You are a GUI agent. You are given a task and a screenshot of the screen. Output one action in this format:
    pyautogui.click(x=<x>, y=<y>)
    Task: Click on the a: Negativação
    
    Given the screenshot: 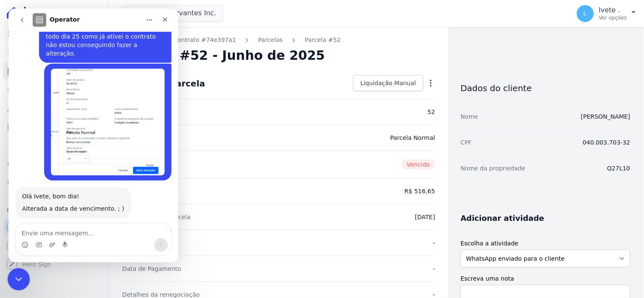 What is the action you would take?
    pyautogui.click(x=54, y=183)
    